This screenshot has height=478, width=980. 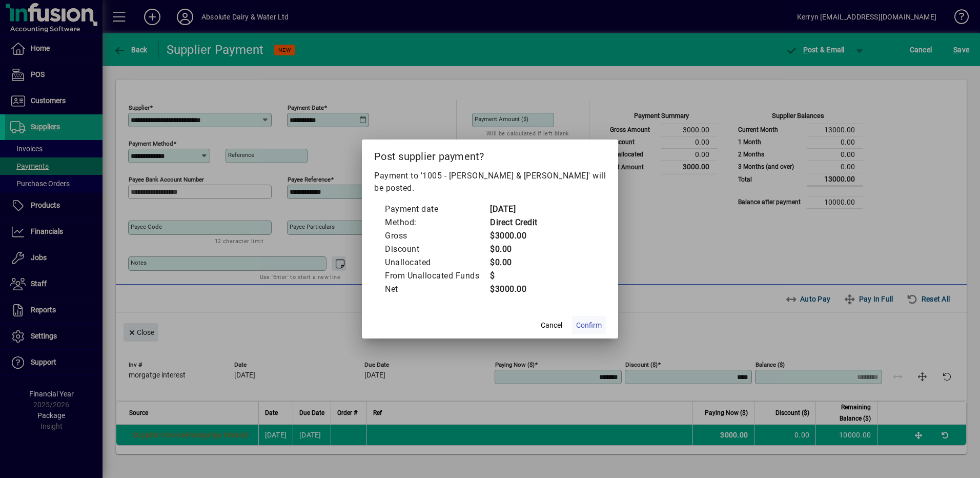 What do you see at coordinates (437, 236) in the screenshot?
I see `td: Gross` at bounding box center [437, 236].